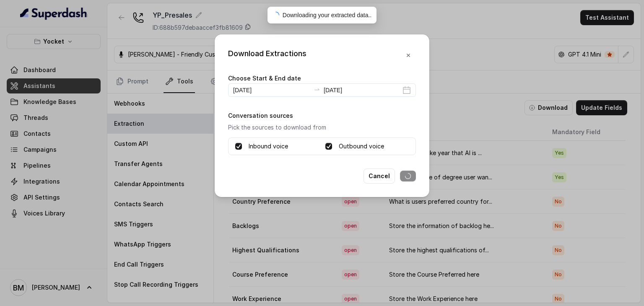 This screenshot has height=306, width=644. I want to click on button: Cancel, so click(379, 176).